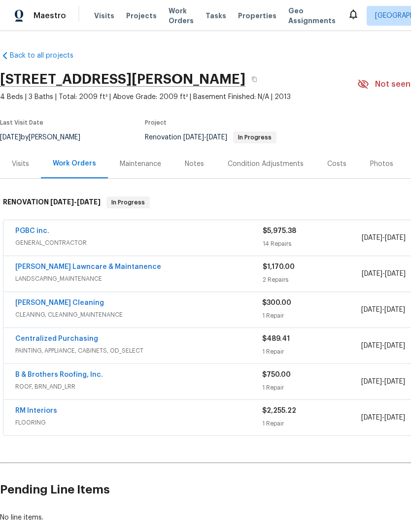 This screenshot has height=527, width=411. What do you see at coordinates (141, 16) in the screenshot?
I see `span: Projects` at bounding box center [141, 16].